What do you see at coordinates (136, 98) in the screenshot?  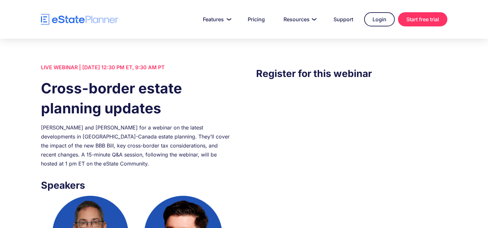 I see `h1: Cross-border estate planning updates` at bounding box center [136, 98].